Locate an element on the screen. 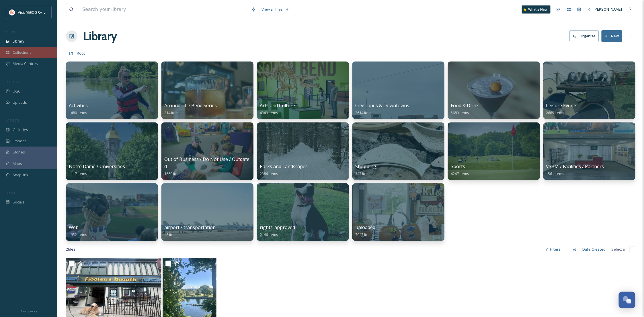 The image size is (644, 317). span: Parks and Landscapes is located at coordinates (284, 166).